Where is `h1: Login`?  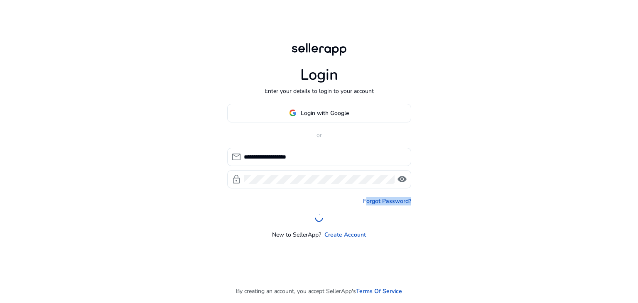 h1: Login is located at coordinates (319, 75).